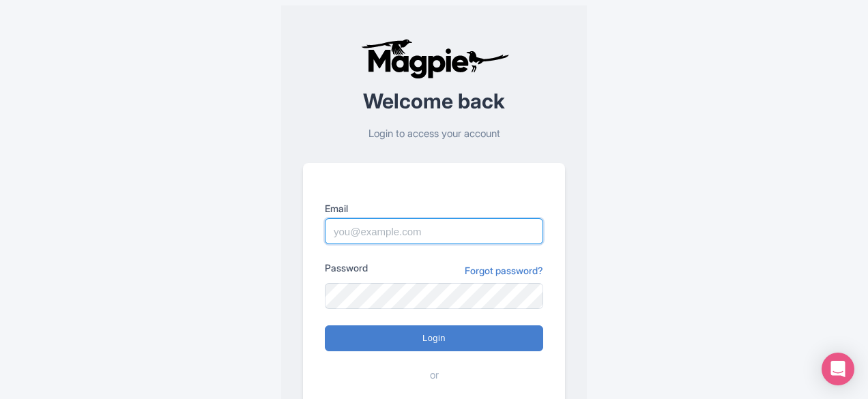 The width and height of the screenshot is (868, 399). What do you see at coordinates (346, 268) in the screenshot?
I see `label: Password` at bounding box center [346, 268].